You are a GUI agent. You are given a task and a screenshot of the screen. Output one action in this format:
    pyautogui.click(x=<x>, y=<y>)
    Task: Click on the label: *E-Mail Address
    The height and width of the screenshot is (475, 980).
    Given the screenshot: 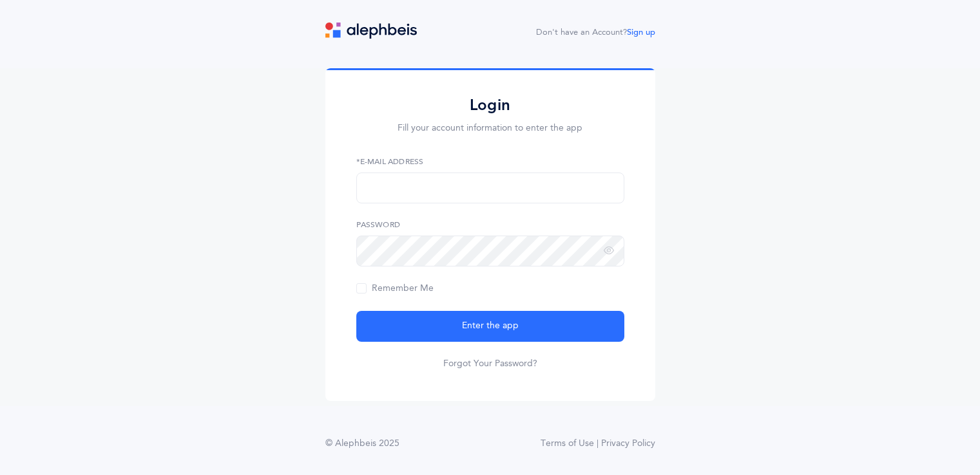 What is the action you would take?
    pyautogui.click(x=490, y=161)
    